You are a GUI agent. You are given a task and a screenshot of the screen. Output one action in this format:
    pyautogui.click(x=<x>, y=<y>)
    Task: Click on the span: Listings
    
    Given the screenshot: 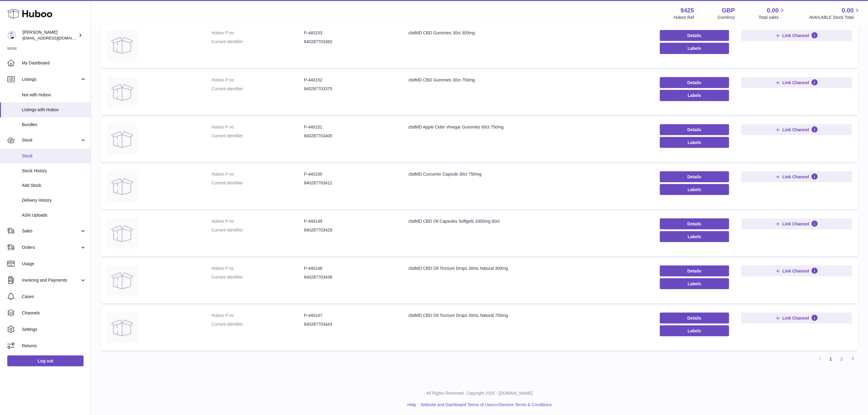 What is the action you would take?
    pyautogui.click(x=51, y=80)
    